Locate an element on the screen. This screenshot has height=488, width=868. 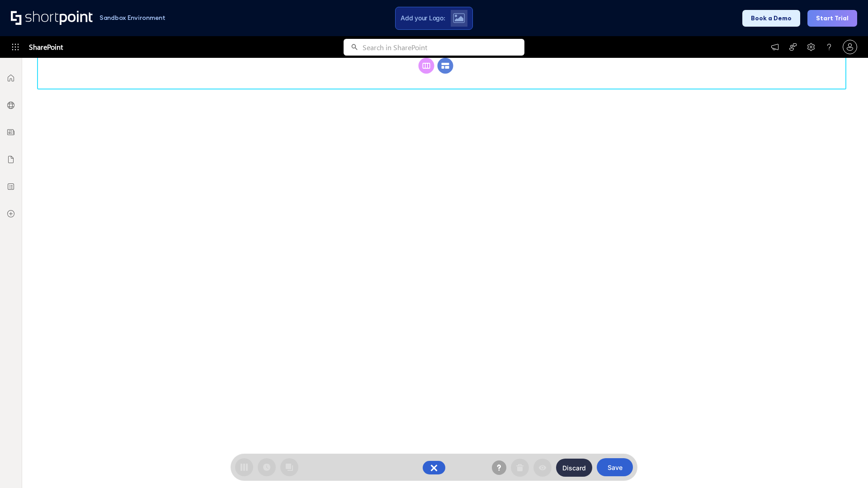
span: Add your Logo: is located at coordinates (423, 18).